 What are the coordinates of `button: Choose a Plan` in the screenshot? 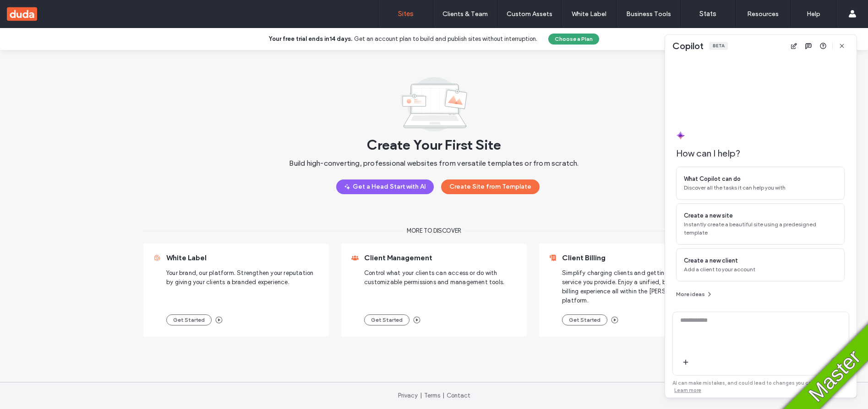 It's located at (573, 39).